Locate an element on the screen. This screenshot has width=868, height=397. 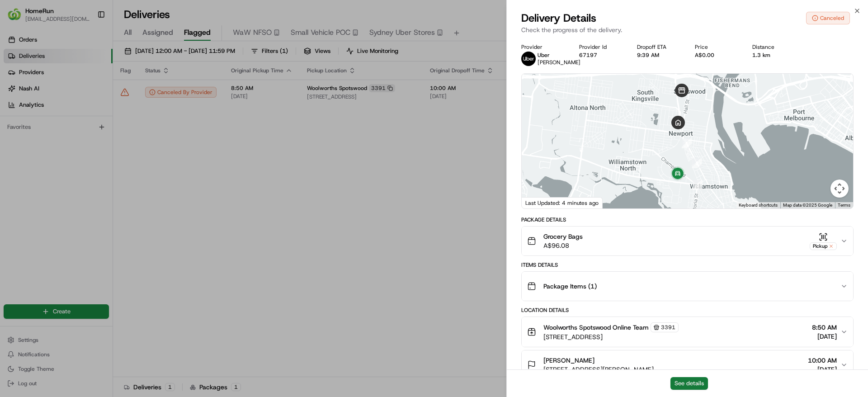
button: Package Items (1) is located at coordinates (687, 287).